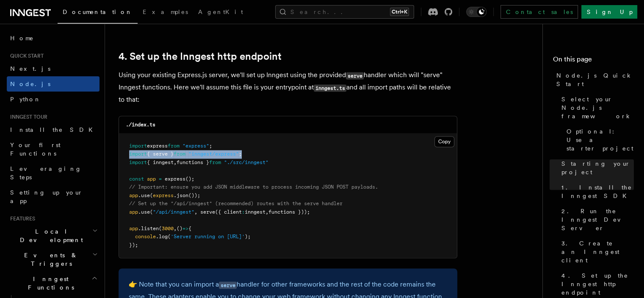  What do you see at coordinates (598, 220) in the screenshot?
I see `span: 2. Run the Inngest Dev Server` at bounding box center [598, 220].